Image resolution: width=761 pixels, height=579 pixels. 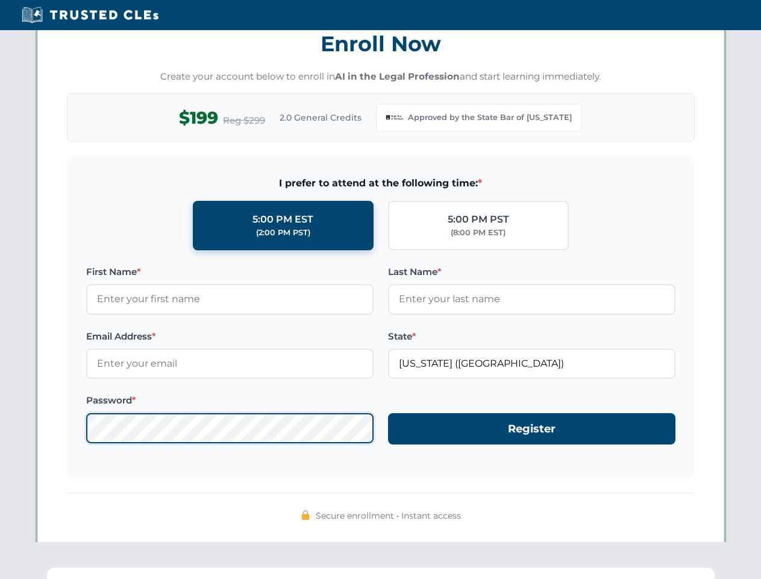 I want to click on input: Georgia (GA), so click(x=532, y=363).